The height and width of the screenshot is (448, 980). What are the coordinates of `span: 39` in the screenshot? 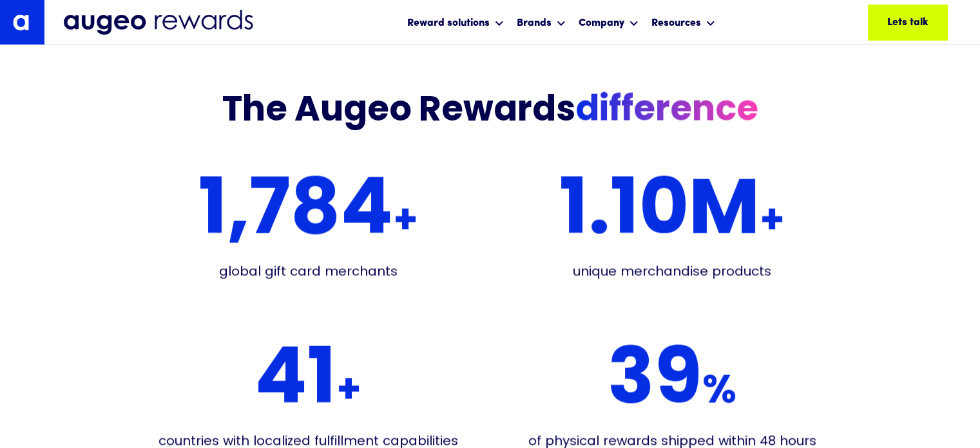 It's located at (654, 383).